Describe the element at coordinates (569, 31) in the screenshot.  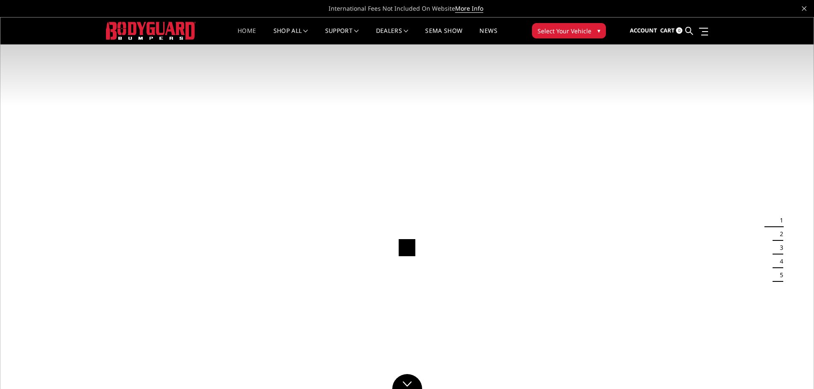
I see `button: Select Your Vehicle` at that location.